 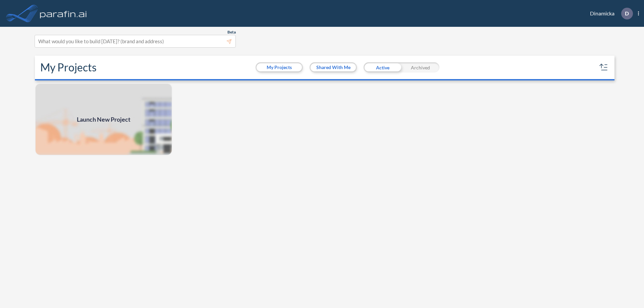 What do you see at coordinates (231, 32) in the screenshot?
I see `span: Beta` at bounding box center [231, 32].